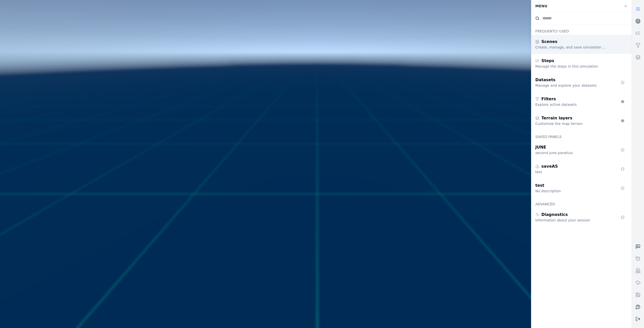 The height and width of the screenshot is (328, 644). I want to click on span: JUNE, so click(540, 147).